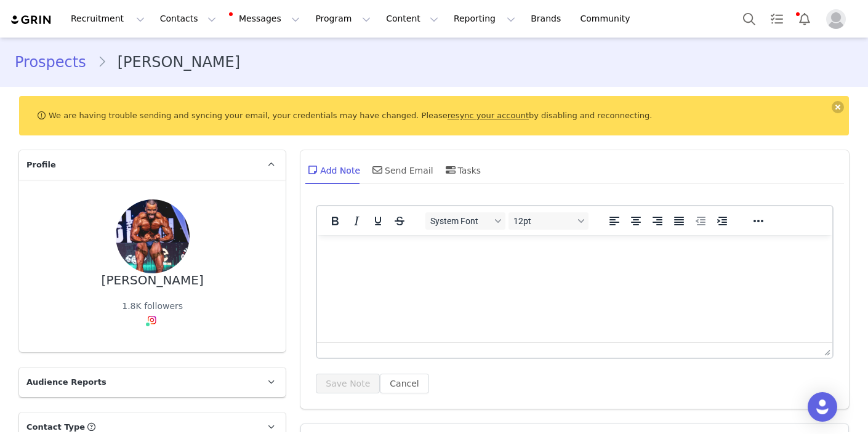 Image resolution: width=868 pixels, height=434 pixels. Describe the element at coordinates (609, 19) in the screenshot. I see `a: Community` at that location.